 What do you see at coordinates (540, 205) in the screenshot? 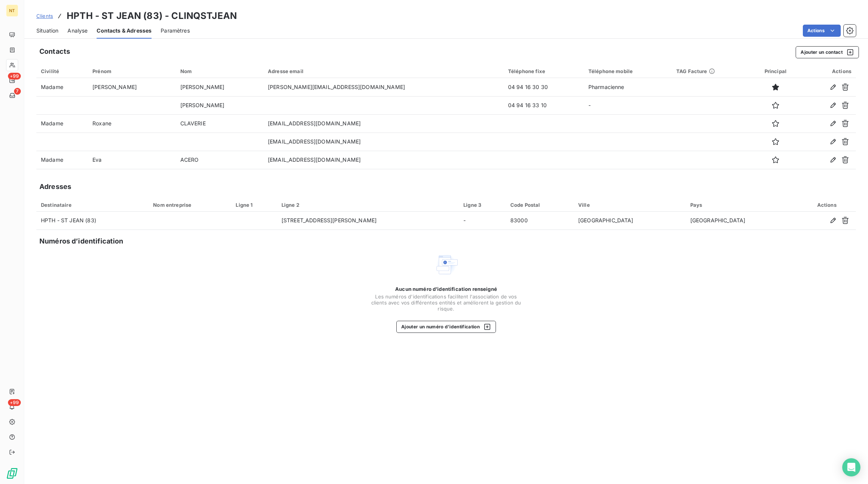
I see `div: Code Postal` at bounding box center [540, 205].